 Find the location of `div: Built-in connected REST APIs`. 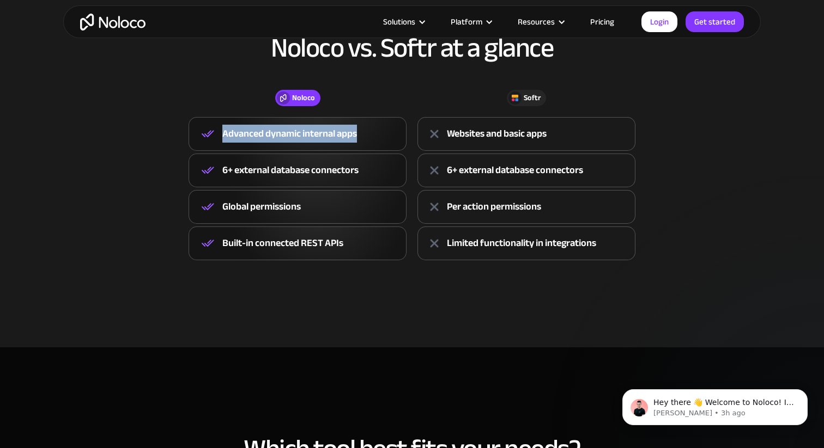

div: Built-in connected REST APIs is located at coordinates (283, 243).